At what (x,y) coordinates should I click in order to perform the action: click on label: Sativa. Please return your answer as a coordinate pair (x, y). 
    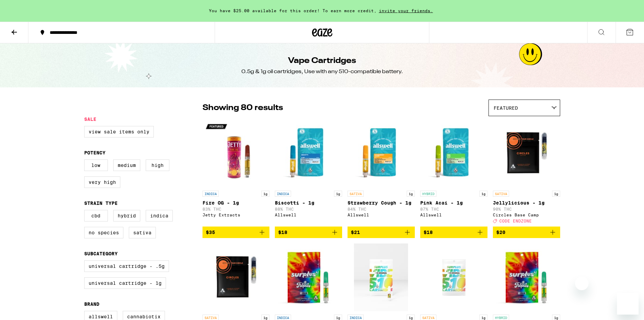
    Looking at the image, I should click on (142, 232).